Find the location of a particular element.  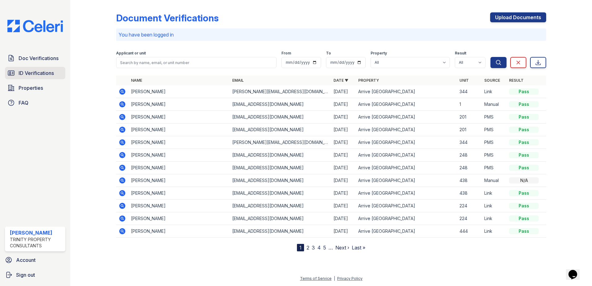

a: 5 is located at coordinates (324, 248).